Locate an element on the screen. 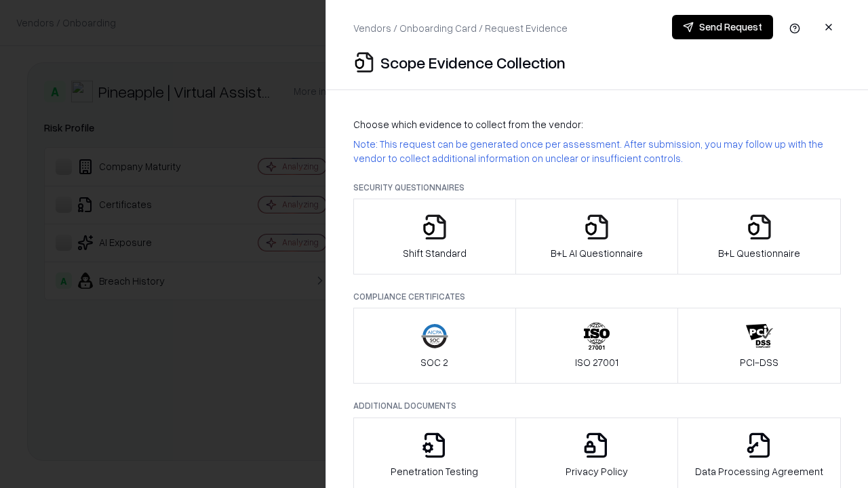 The image size is (868, 488). button: SOC 2 is located at coordinates (434, 345).